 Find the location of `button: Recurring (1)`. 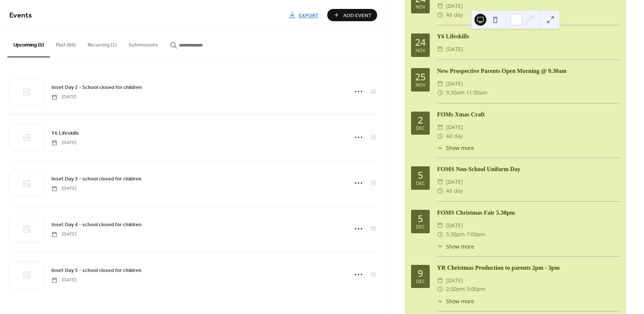

button: Recurring (1) is located at coordinates (102, 43).